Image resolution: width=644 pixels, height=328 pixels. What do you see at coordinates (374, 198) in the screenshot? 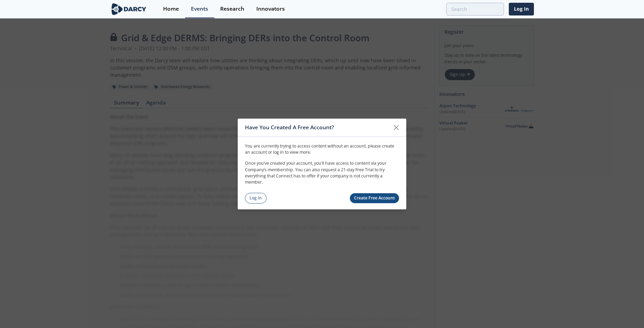
I see `a: Create Free Account` at bounding box center [374, 198].